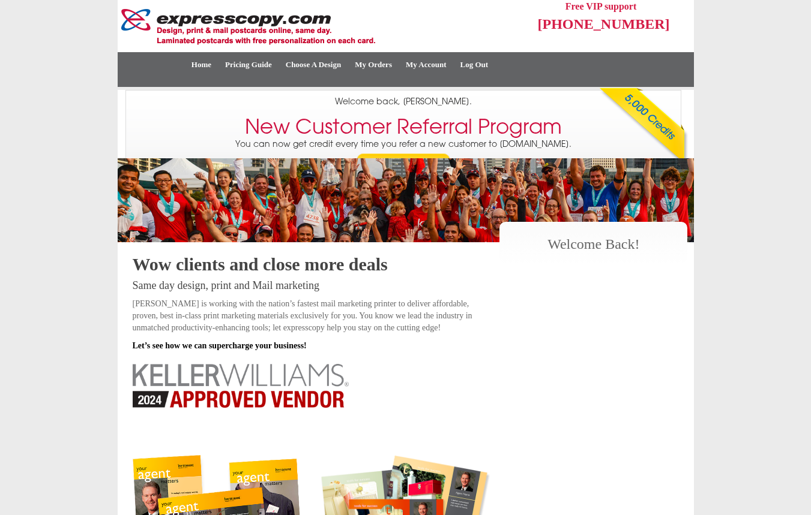 The image size is (811, 515). I want to click on a: Log Out, so click(473, 64).